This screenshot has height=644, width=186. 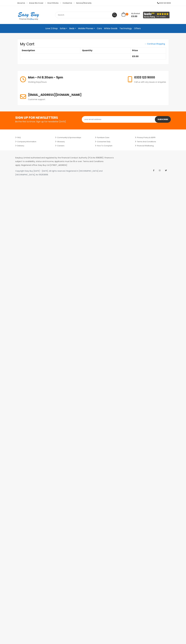 I want to click on a: Terms and Conditions, so click(x=153, y=142).